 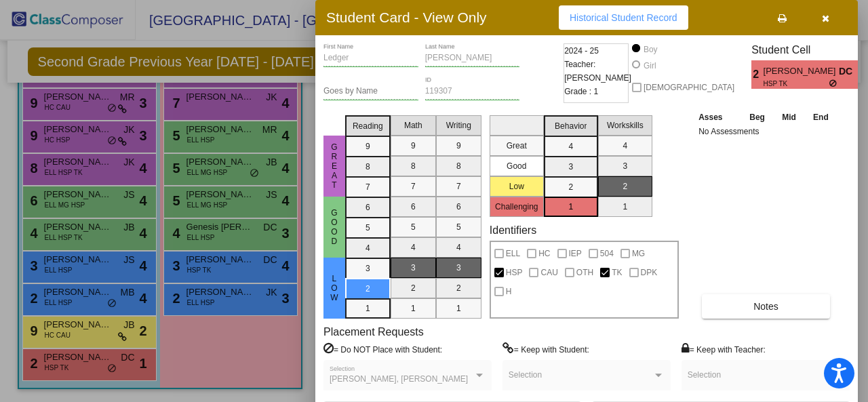 What do you see at coordinates (335, 288) in the screenshot?
I see `span: Low` at bounding box center [335, 288].